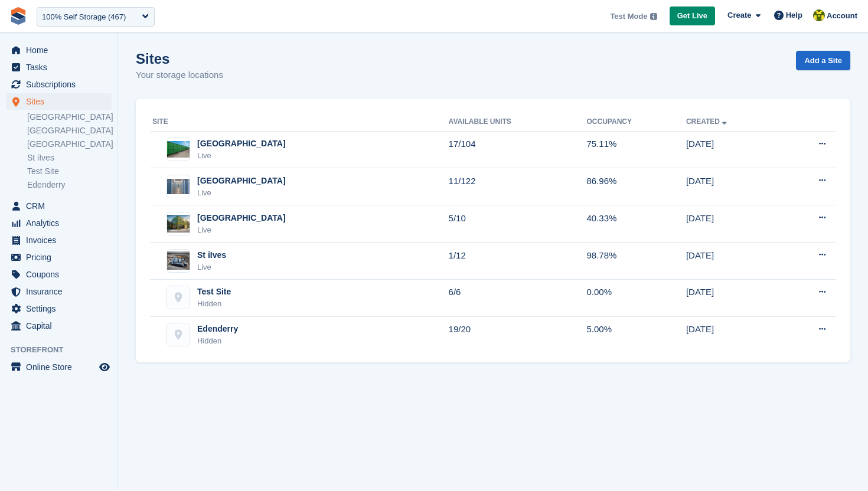 This screenshot has height=491, width=868. I want to click on img: Image of Nottingham site, so click(178, 149).